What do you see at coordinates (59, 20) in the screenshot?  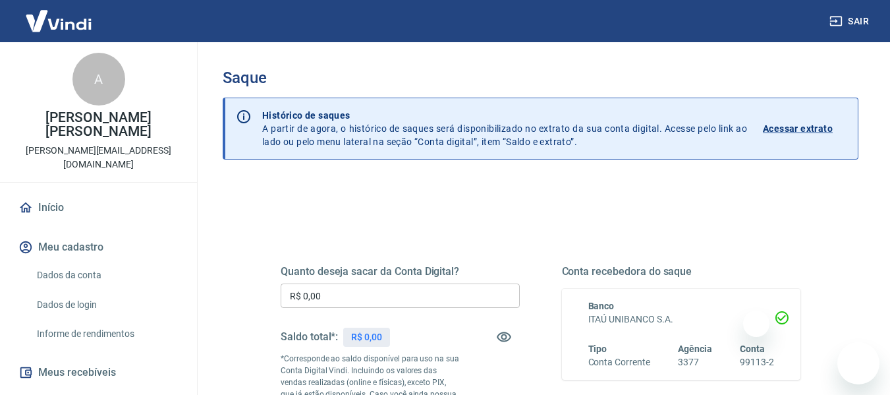 I see `img: Vindi` at bounding box center [59, 20].